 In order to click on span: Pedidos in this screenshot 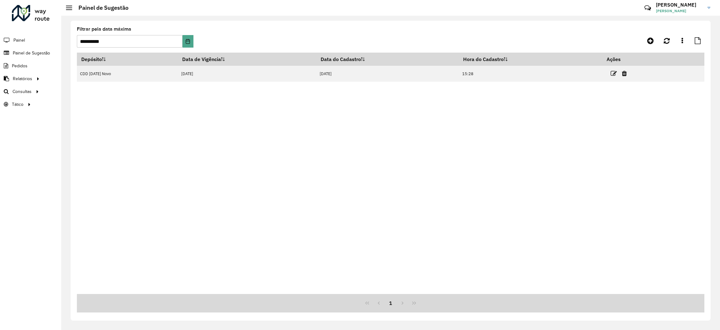, I will do `click(20, 66)`.